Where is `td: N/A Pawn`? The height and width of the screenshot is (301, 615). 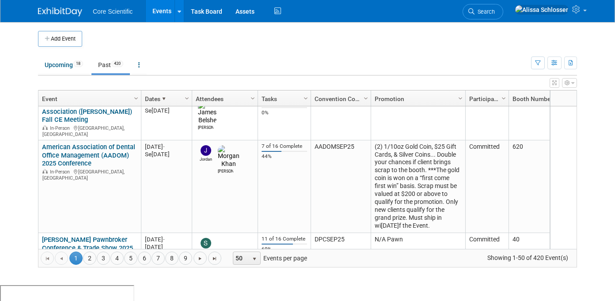 td: N/A Pawn is located at coordinates (418, 251).